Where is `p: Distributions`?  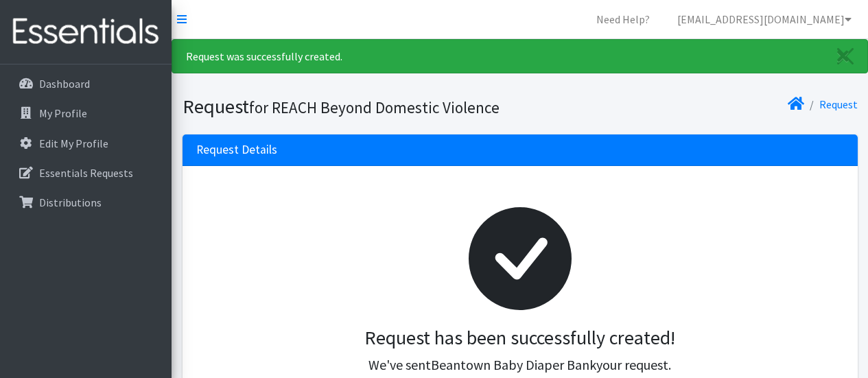
p: Distributions is located at coordinates (70, 203).